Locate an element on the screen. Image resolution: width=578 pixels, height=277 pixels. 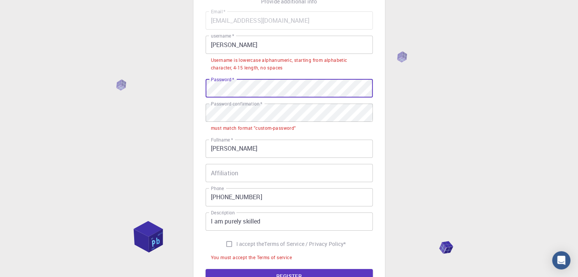
label: Email is located at coordinates (218, 11).